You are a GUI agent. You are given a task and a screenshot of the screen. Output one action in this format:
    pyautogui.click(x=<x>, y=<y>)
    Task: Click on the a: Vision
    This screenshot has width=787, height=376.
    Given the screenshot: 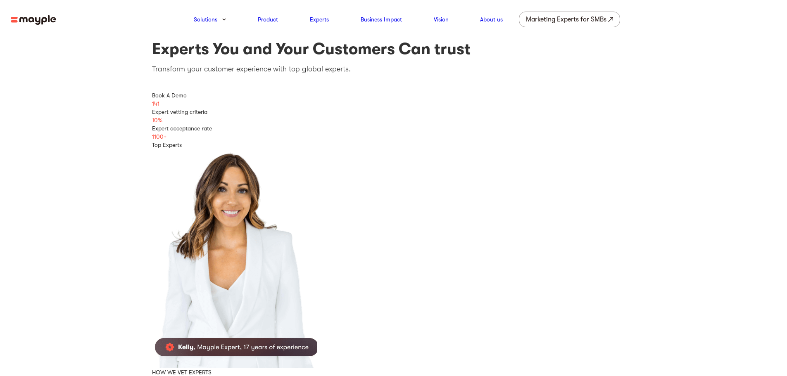 What is the action you would take?
    pyautogui.click(x=441, y=19)
    